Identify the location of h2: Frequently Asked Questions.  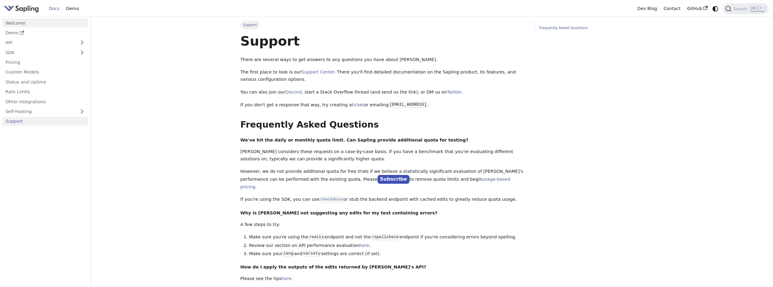
(383, 125).